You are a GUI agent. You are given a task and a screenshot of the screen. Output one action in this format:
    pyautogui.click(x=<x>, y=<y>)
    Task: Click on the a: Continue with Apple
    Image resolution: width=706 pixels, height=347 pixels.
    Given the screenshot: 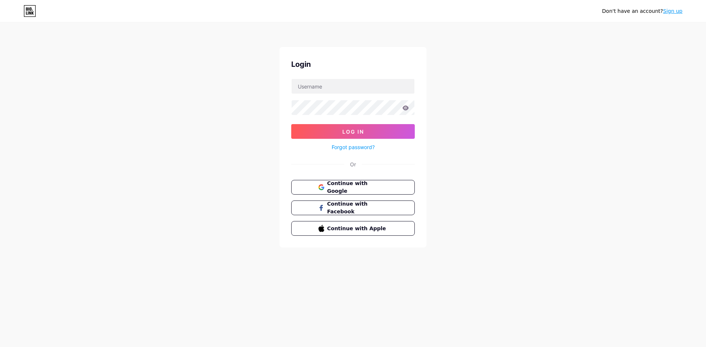 What is the action you would take?
    pyautogui.click(x=353, y=229)
    